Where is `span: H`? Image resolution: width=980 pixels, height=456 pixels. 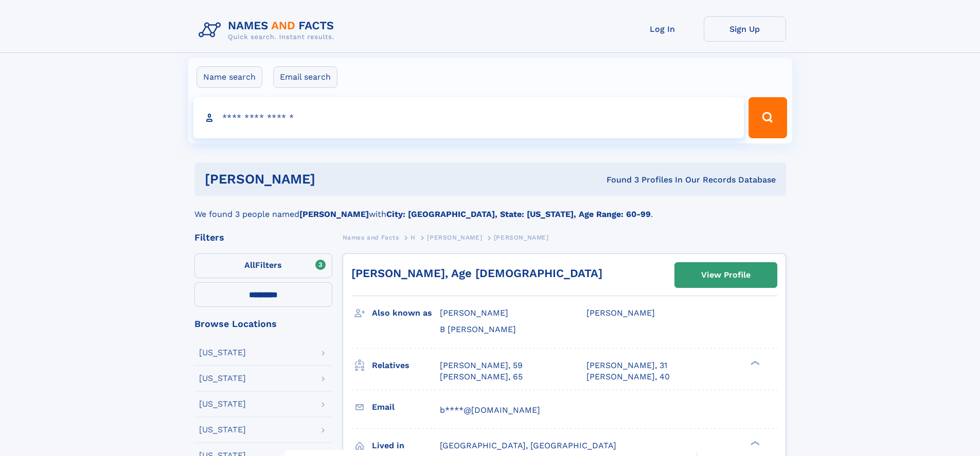 span: H is located at coordinates (413, 238).